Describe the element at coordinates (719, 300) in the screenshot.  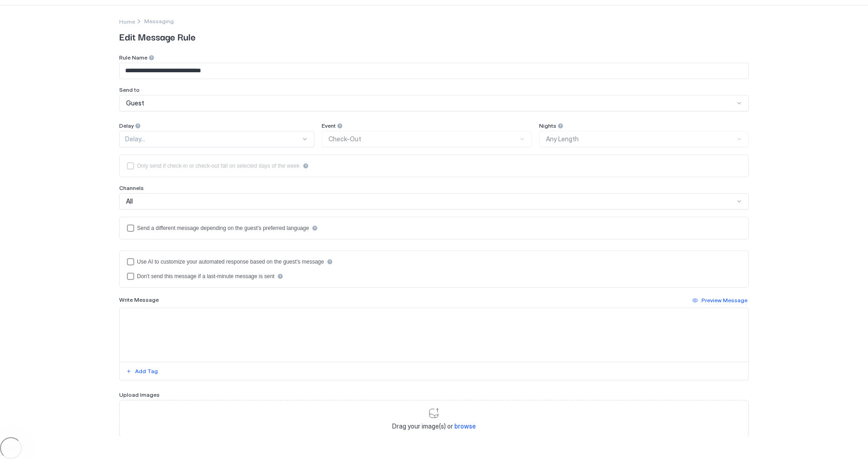
I see `button: Preview Message` at that location.